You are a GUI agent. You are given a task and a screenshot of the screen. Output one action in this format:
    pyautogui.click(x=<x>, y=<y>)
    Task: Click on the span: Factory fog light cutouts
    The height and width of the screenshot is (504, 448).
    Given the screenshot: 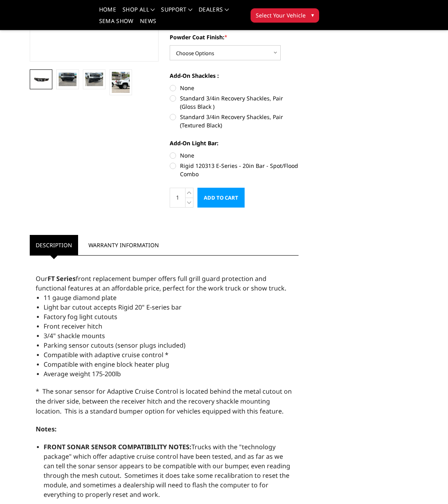 What is the action you would take?
    pyautogui.click(x=80, y=317)
    